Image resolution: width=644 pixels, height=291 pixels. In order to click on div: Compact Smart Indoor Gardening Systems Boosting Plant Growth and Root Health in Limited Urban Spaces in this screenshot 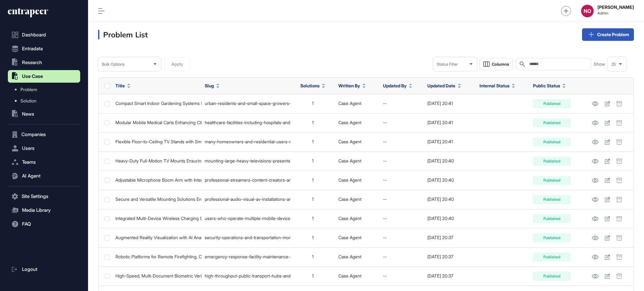, I will do `click(157, 103)`.